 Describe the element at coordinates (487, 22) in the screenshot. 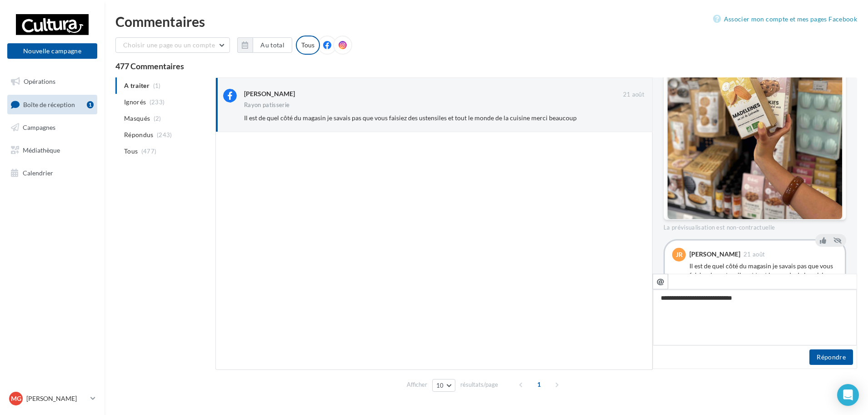

I see `div: Commentaires` at that location.